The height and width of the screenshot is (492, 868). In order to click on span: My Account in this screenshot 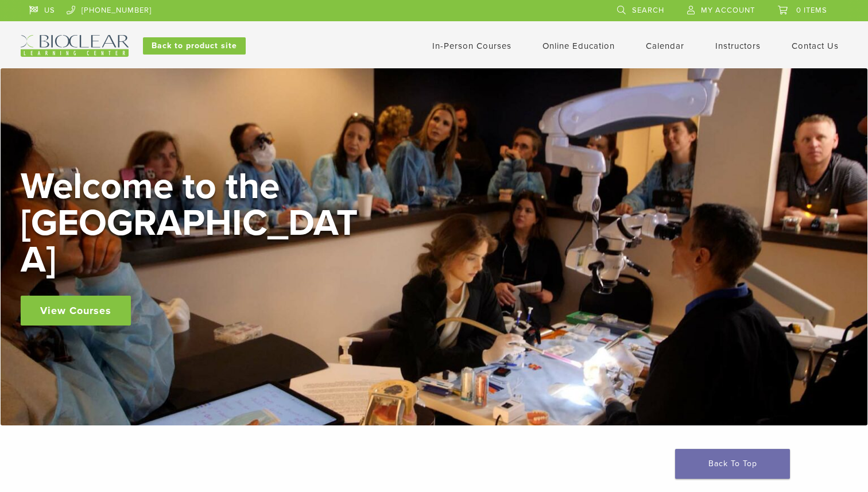, I will do `click(728, 10)`.